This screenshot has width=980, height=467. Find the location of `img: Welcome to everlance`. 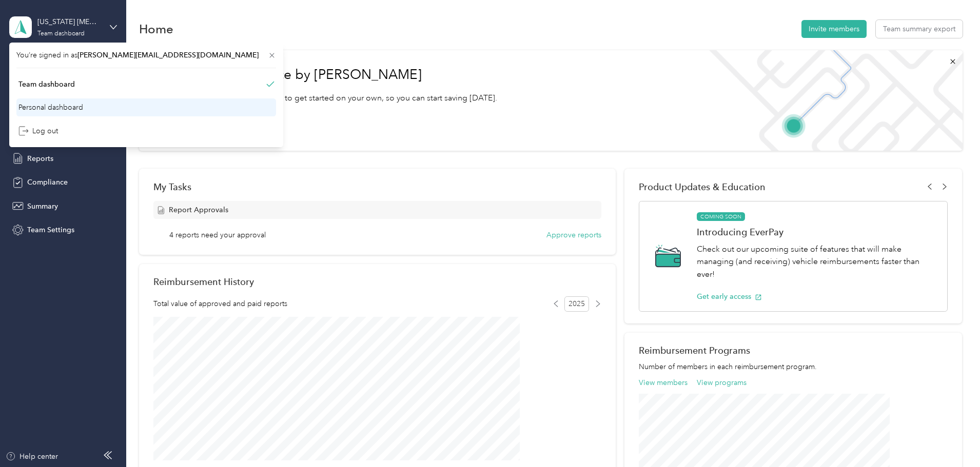

img: Welcome to everlance is located at coordinates (830, 100).